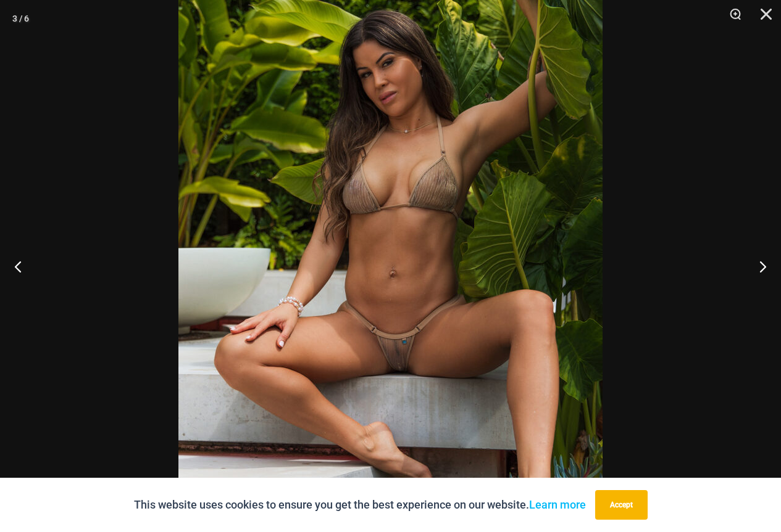 This screenshot has width=781, height=532. What do you see at coordinates (360, 505) in the screenshot?
I see `p: This website uses cookies to ensure you get the best experience on our website.` at bounding box center [360, 505].